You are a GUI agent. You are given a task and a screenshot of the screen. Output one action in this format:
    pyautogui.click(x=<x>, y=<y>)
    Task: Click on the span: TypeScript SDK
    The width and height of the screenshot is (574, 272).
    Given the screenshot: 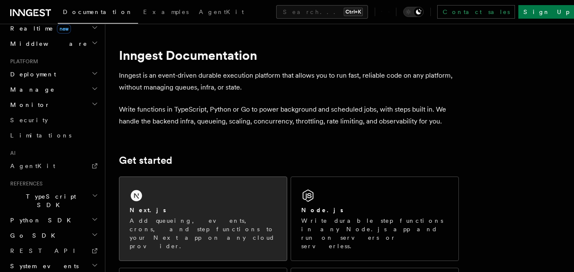 What is the action you would take?
    pyautogui.click(x=49, y=201)
    